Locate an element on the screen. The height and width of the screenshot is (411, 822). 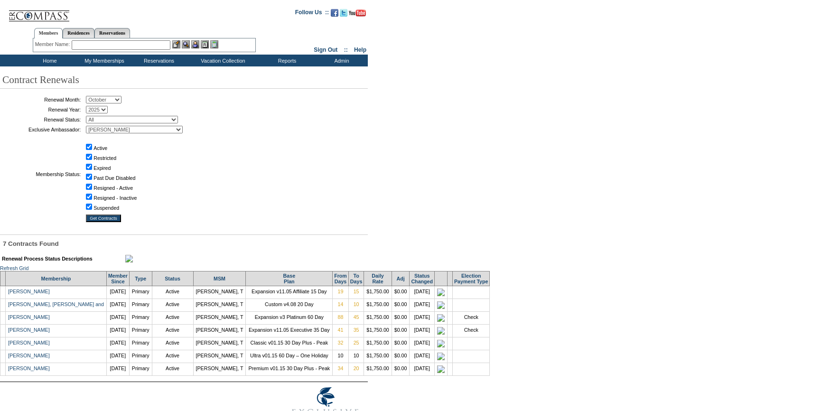
td: Premium v01.15 30 Day Plus - Peak is located at coordinates (289, 369).